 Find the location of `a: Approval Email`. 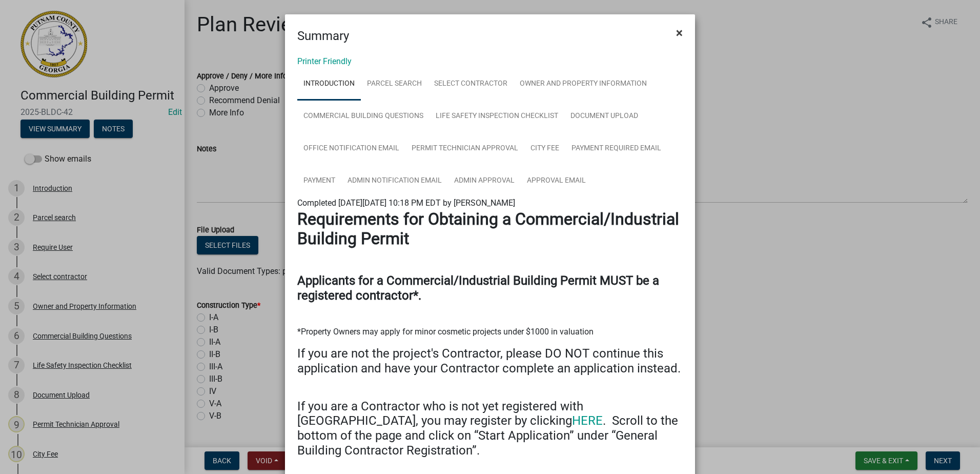

a: Approval Email is located at coordinates (556, 181).